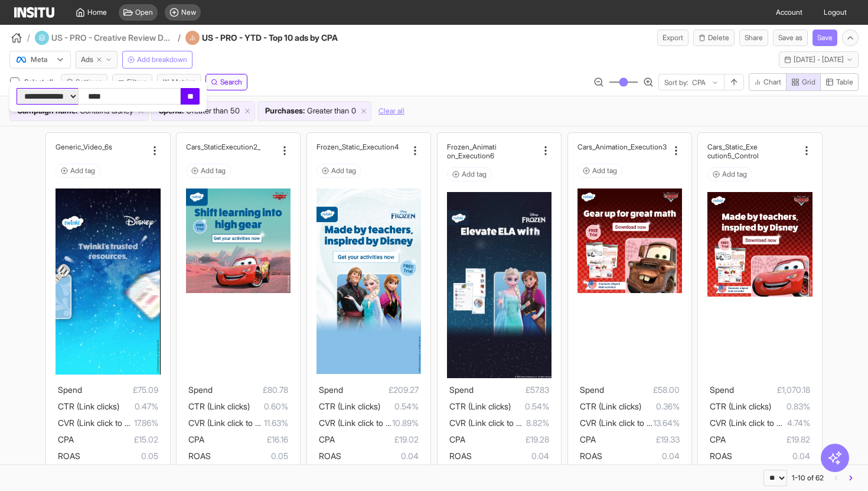  Describe the element at coordinates (179, 82) in the screenshot. I see `button: Metrics` at that location.